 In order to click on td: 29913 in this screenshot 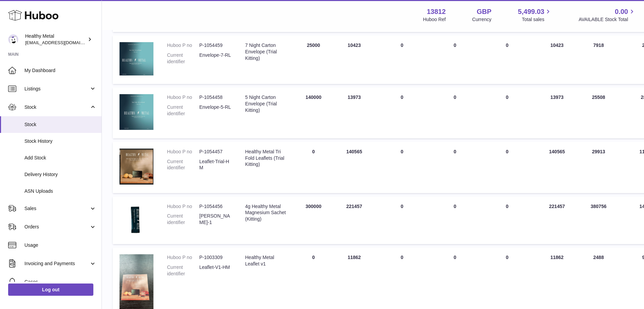, I will do `click(599, 167)`.